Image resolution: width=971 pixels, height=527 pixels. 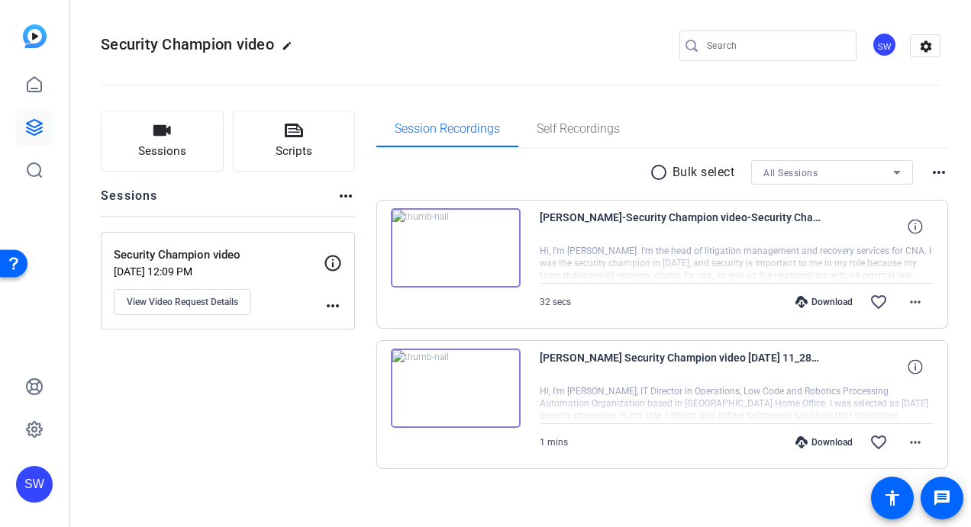 I want to click on button: View Video Request Details, so click(x=182, y=302).